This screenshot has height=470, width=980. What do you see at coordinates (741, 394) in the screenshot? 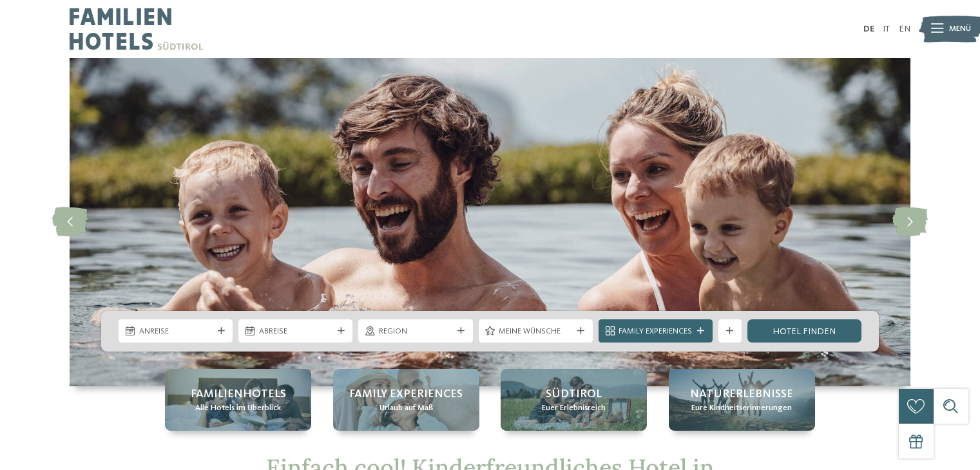
I see `span: Naturerlebnisse` at bounding box center [741, 394].